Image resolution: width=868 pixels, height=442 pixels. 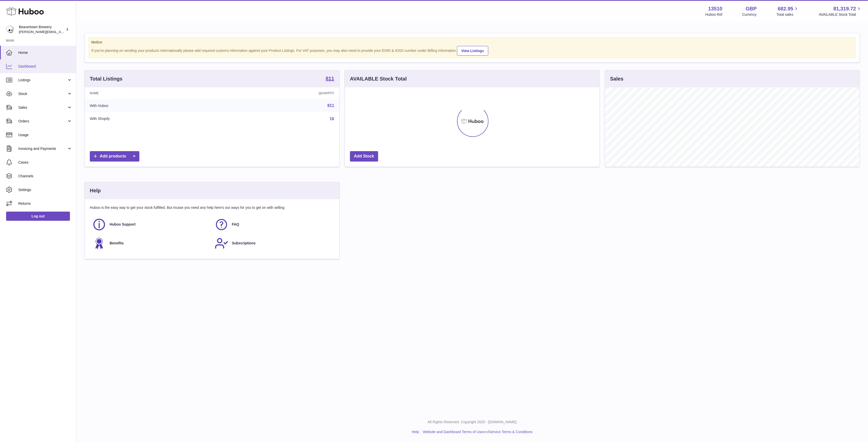 What do you see at coordinates (244, 243) in the screenshot?
I see `span: Subscriptions` at bounding box center [244, 243].